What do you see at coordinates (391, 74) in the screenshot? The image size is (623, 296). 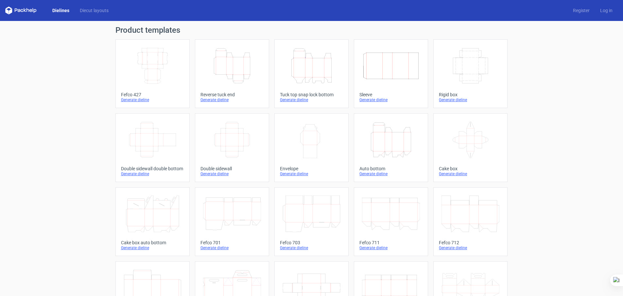 I see `a: SleeveGenerate dieline` at bounding box center [391, 74].